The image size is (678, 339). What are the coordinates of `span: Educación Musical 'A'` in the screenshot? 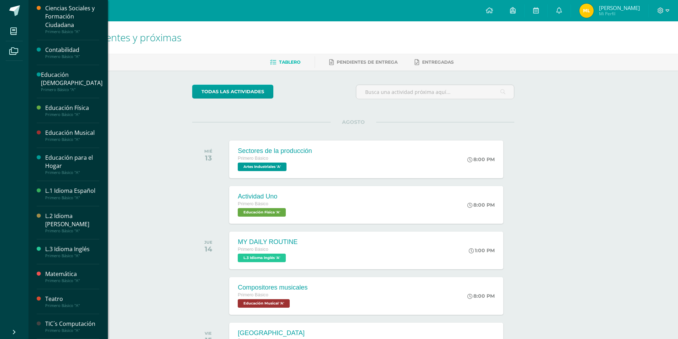 It's located at (264, 303).